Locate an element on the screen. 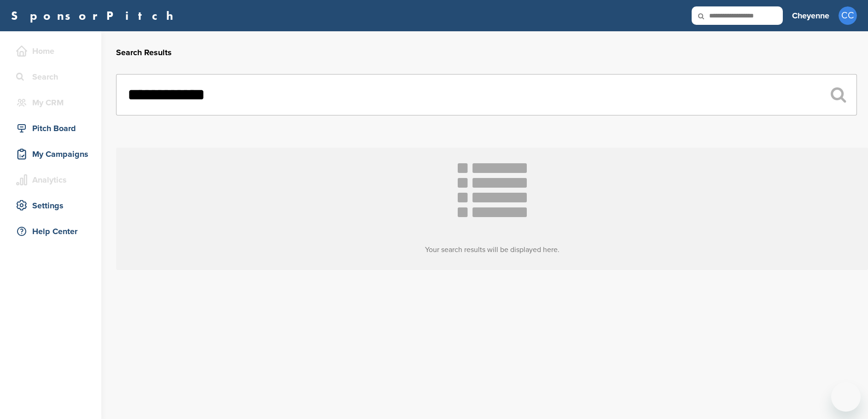  a: Help Center is located at coordinates (51, 232).